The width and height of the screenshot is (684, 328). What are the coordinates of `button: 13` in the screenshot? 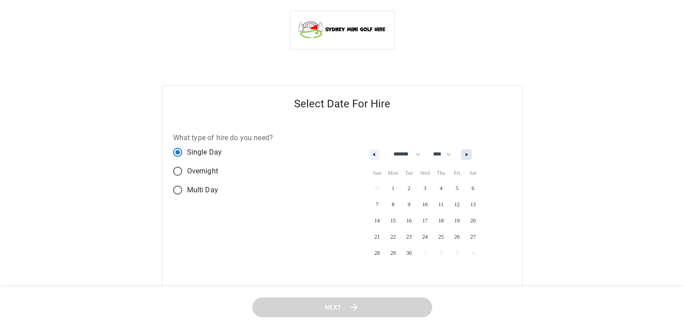 It's located at (473, 205).